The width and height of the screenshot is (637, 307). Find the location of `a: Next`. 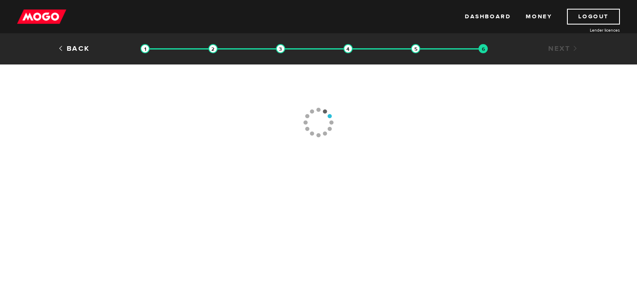

a: Next is located at coordinates (563, 49).